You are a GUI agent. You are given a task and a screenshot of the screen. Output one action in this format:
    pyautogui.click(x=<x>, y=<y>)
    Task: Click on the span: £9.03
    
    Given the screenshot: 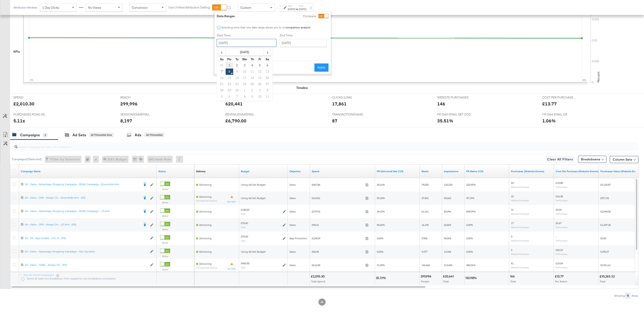 What is the action you would take?
    pyautogui.click(x=559, y=210)
    